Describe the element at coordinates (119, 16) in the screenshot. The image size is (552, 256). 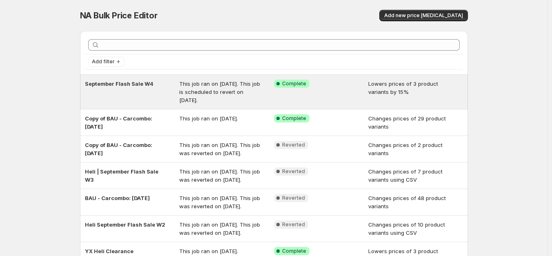
I see `span: NA Bulk Price Editor` at that location.